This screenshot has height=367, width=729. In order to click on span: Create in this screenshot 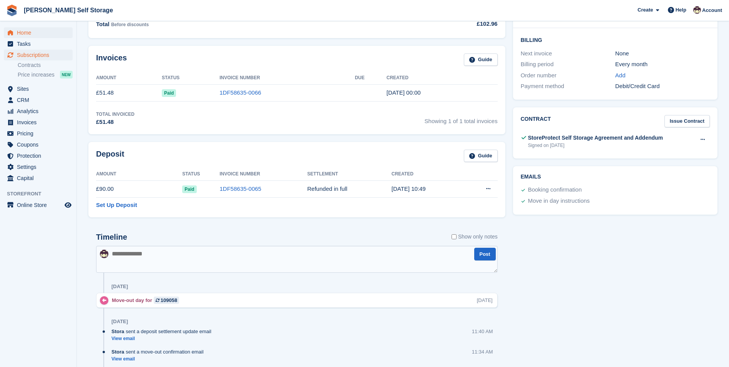, I will do `click(645, 10)`.